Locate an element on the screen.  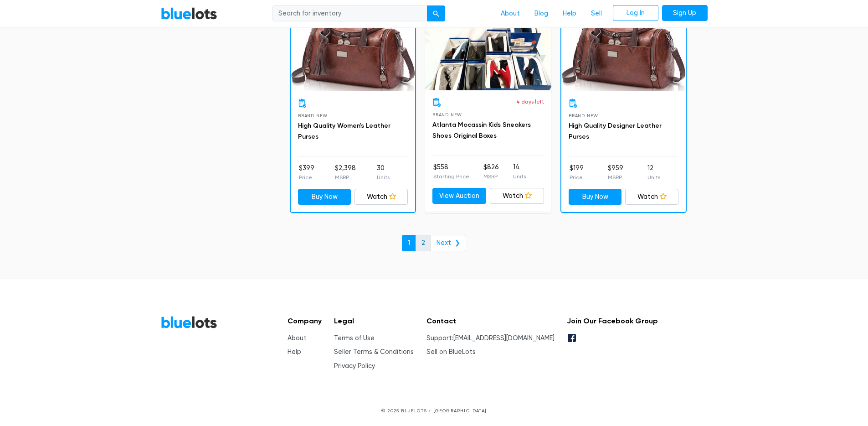
a: Privacy Policy is located at coordinates (354, 365).